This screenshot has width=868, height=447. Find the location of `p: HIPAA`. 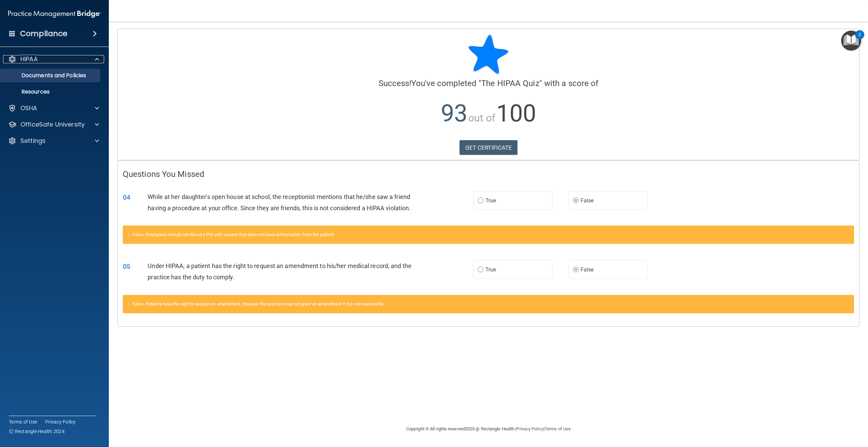

p: HIPAA is located at coordinates (29, 59).